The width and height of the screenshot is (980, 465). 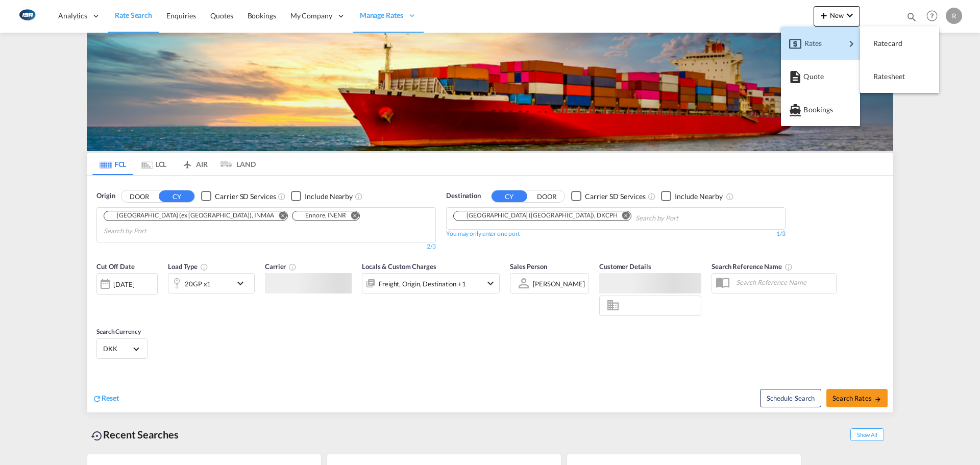 I want to click on span: Enquiries, so click(x=181, y=16).